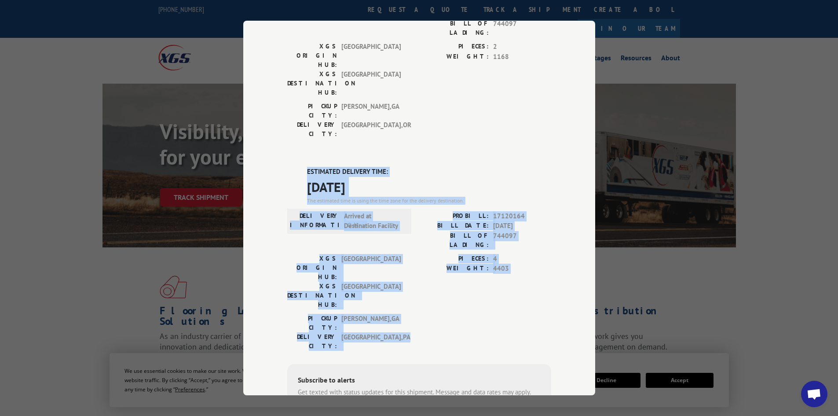 Image resolution: width=838 pixels, height=416 pixels. What do you see at coordinates (429, 201) in the screenshot?
I see `div: The estimated time is using the time zone for the delivery destination.` at bounding box center [429, 201].